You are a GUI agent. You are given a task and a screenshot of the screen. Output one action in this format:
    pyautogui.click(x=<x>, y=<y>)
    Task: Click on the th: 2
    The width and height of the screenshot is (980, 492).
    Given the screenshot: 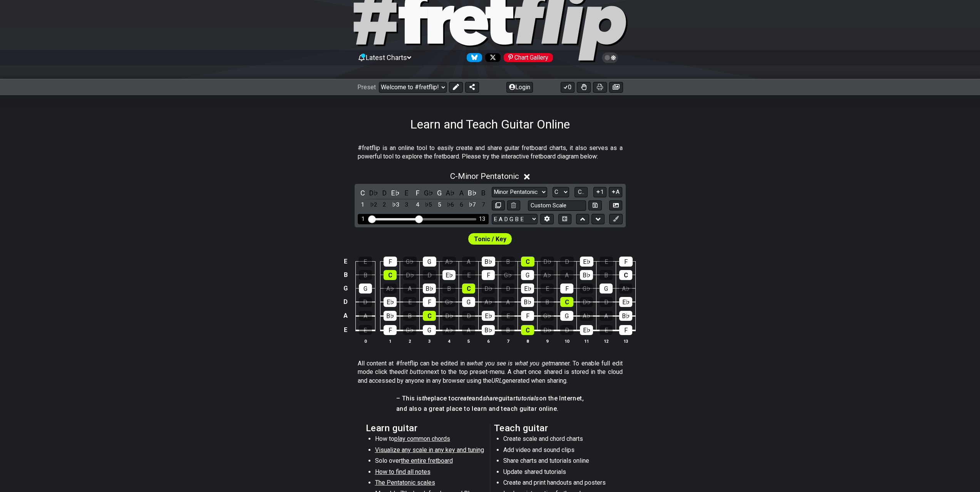 What is the action you would take?
    pyautogui.click(x=410, y=341)
    